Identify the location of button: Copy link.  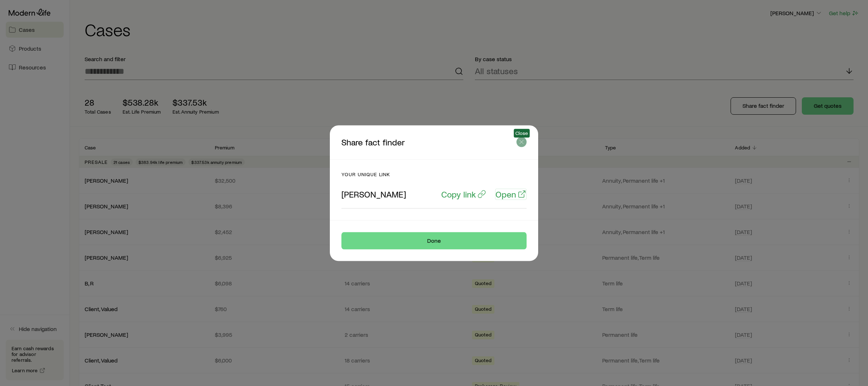
(463, 194).